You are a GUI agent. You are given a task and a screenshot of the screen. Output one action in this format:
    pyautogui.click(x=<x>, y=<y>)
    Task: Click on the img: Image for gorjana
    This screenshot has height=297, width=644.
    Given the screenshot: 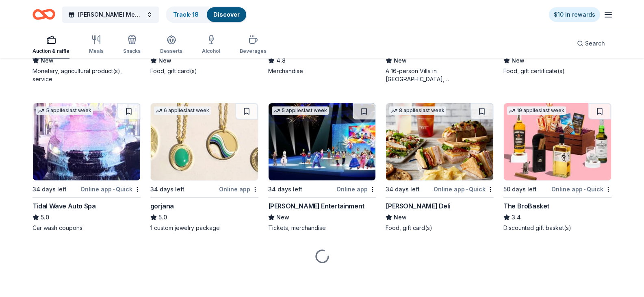 What is the action you would take?
    pyautogui.click(x=205, y=142)
    